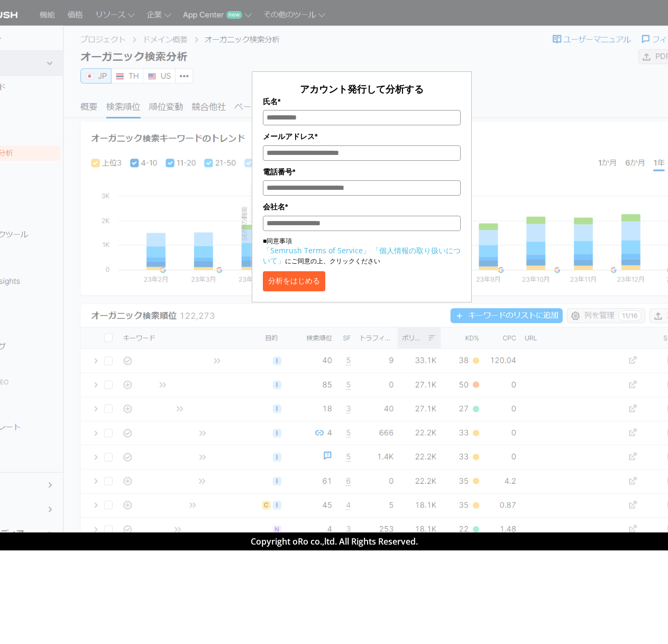 The width and height of the screenshot is (668, 644). I want to click on a: 「Semrush Terms of Service」, so click(316, 250).